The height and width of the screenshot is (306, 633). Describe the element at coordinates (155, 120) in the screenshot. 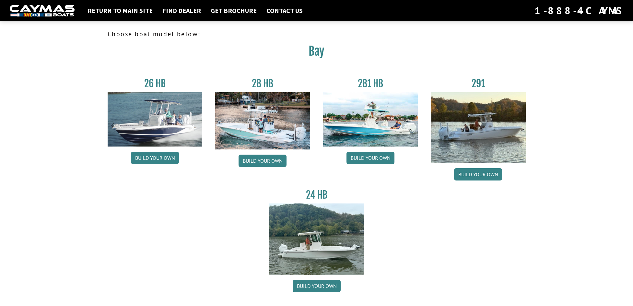

I see `img: 26_new_photo_resized.jpg` at that location.